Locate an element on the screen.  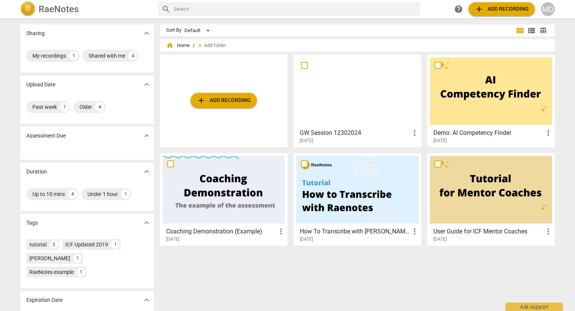
span: help is located at coordinates (459, 9).